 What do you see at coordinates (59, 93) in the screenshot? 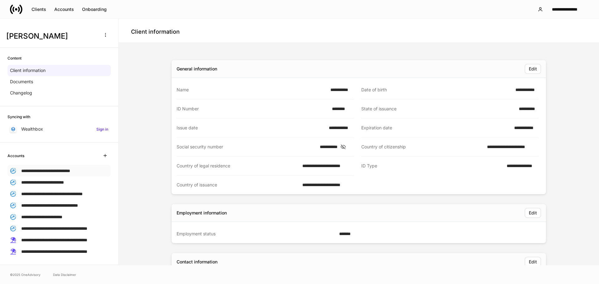
I see `a: Changelog` at bounding box center [59, 93].